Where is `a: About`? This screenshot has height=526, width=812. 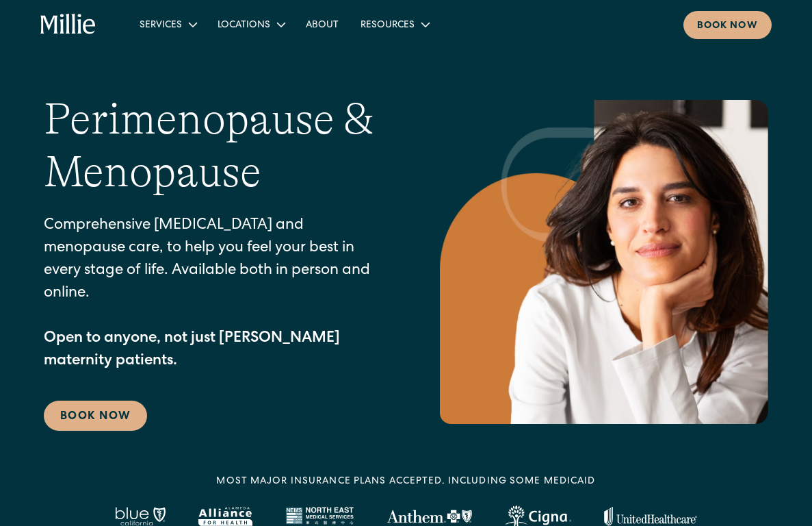 a: About is located at coordinates (322, 24).